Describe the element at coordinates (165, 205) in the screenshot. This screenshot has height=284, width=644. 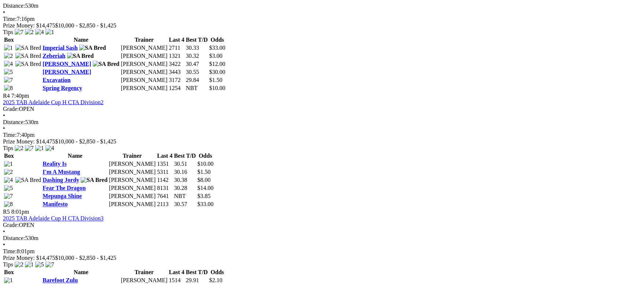
I see `td: 2113` at that location.